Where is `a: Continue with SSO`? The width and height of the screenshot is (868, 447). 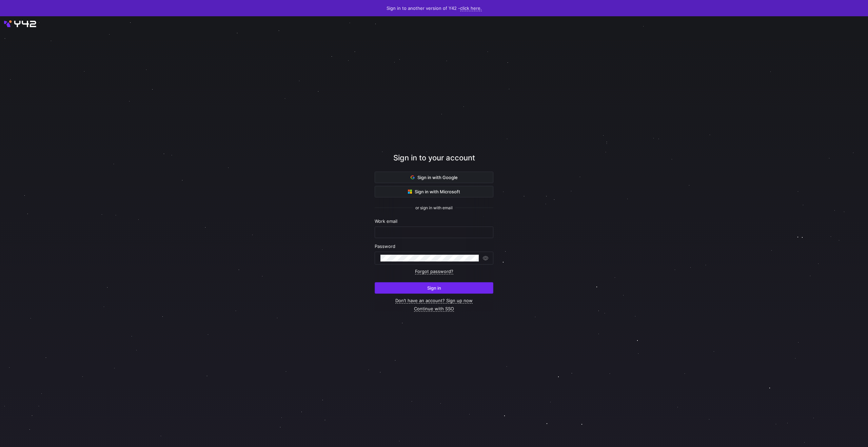
a: Continue with SSO is located at coordinates (434, 309).